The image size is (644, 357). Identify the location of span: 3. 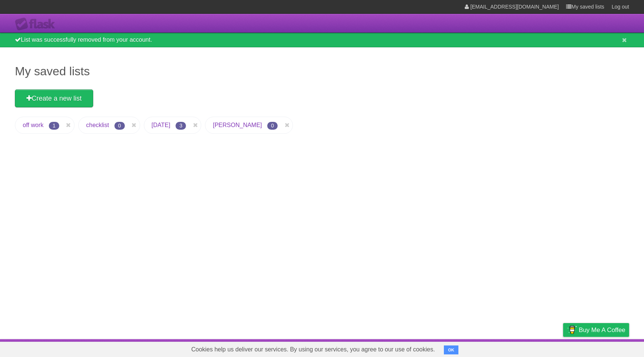
(181, 125).